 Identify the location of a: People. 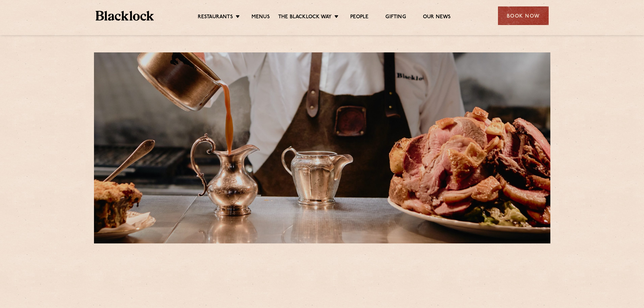
(360, 18).